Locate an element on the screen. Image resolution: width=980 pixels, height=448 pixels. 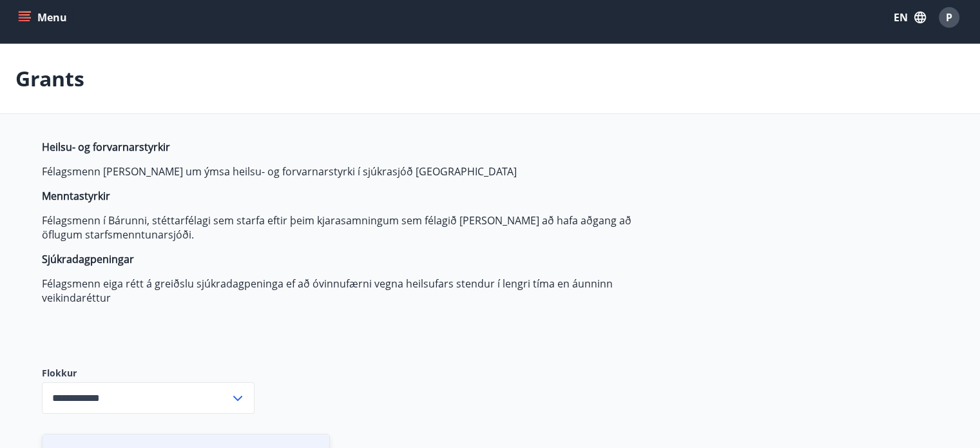
span: P is located at coordinates (949, 18).